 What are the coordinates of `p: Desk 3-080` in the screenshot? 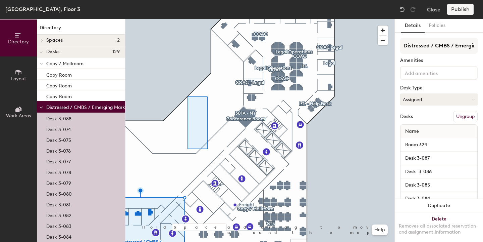 It's located at (59, 193).